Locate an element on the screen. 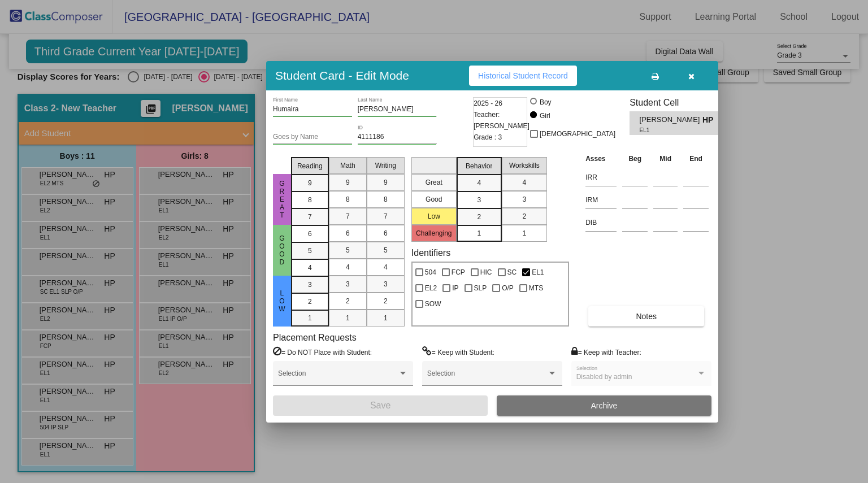 This screenshot has width=868, height=483. span: SOW is located at coordinates (433, 304).